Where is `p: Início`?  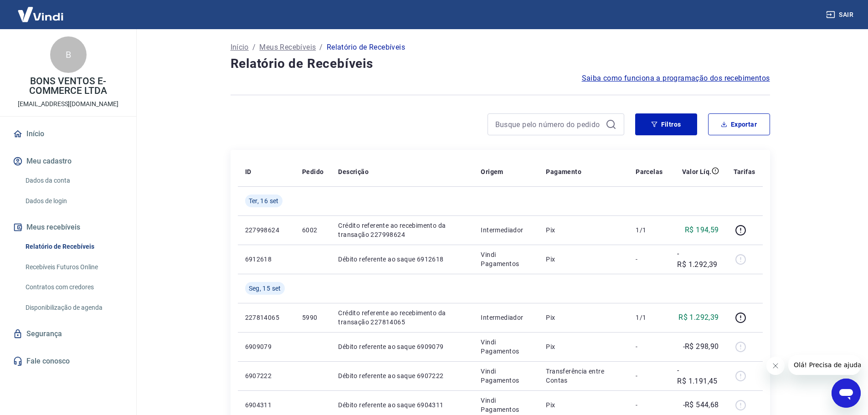
p: Início is located at coordinates (240, 48).